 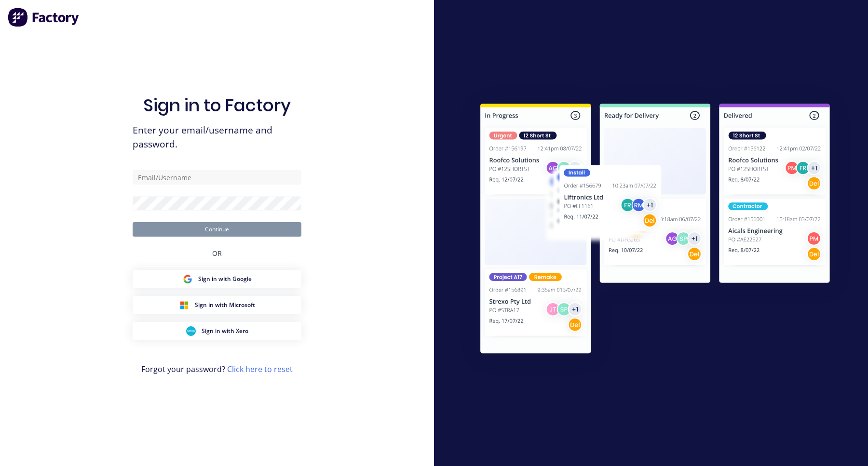 I want to click on button: Xero Sign inSign in with Xero, so click(x=217, y=332).